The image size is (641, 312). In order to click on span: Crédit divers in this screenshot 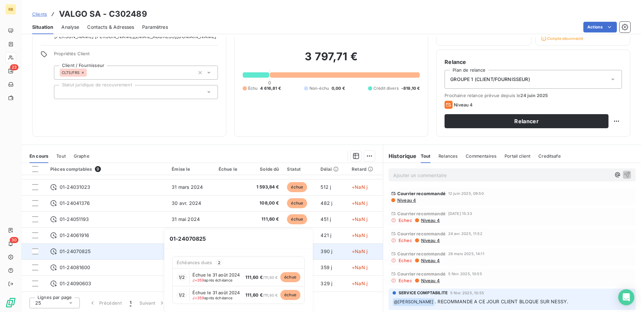, I will do `click(386, 88)`.